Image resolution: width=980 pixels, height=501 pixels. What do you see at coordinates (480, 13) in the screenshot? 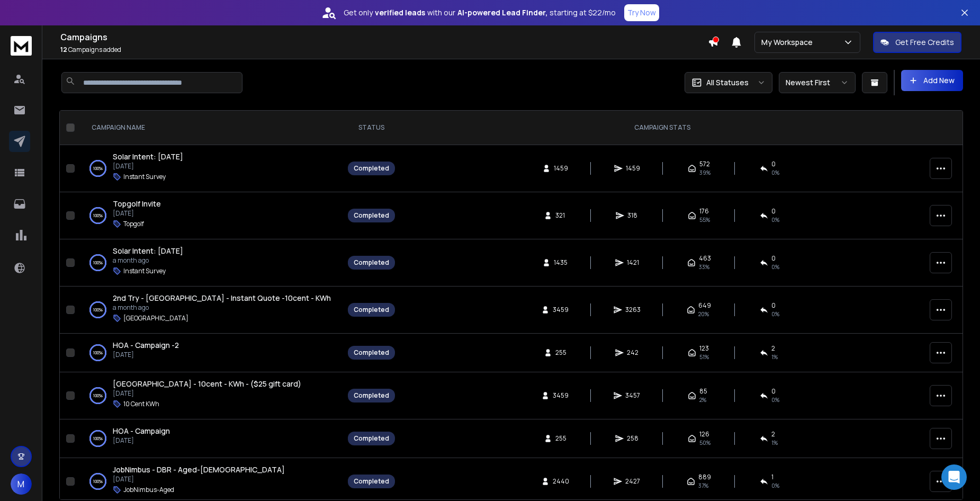
I see `p: Get only with our starting at $22/mo` at bounding box center [480, 13].